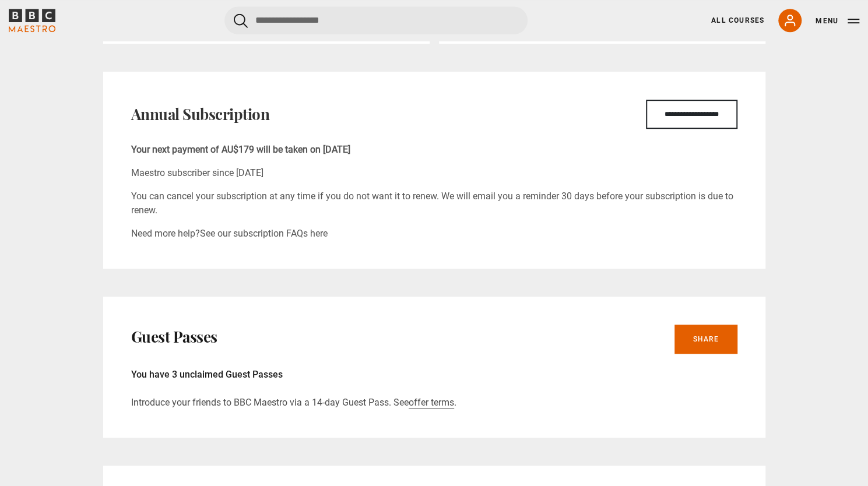 This screenshot has height=486, width=868. I want to click on a: Share, so click(706, 339).